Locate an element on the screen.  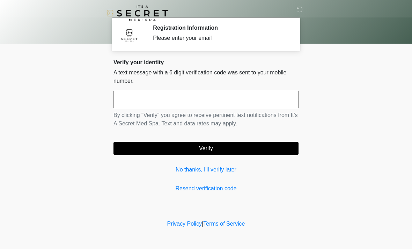
a: Resend verification code is located at coordinates (206, 189).